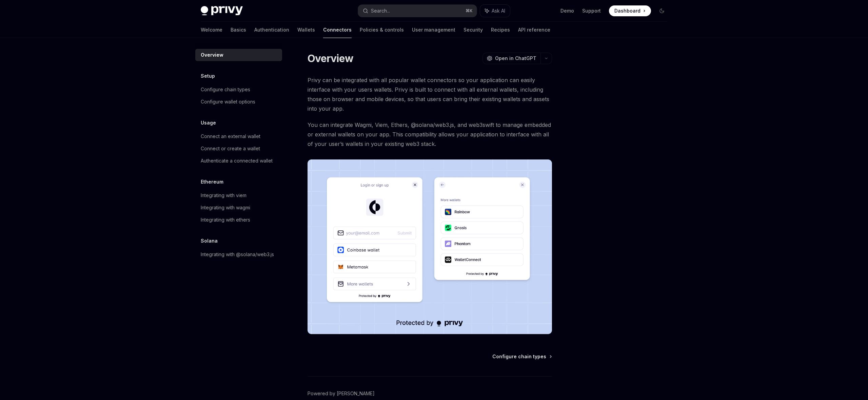 The height and width of the screenshot is (400, 868). Describe the element at coordinates (381, 30) in the screenshot. I see `a: Policies & controls` at that location.